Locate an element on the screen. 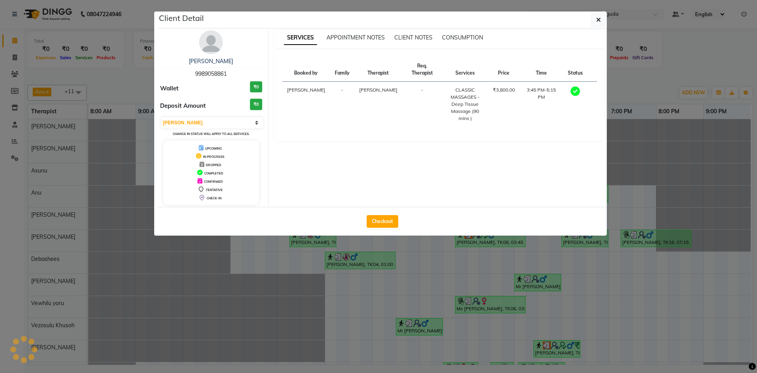  span: APPOINTMENT NOTES is located at coordinates (356, 37).